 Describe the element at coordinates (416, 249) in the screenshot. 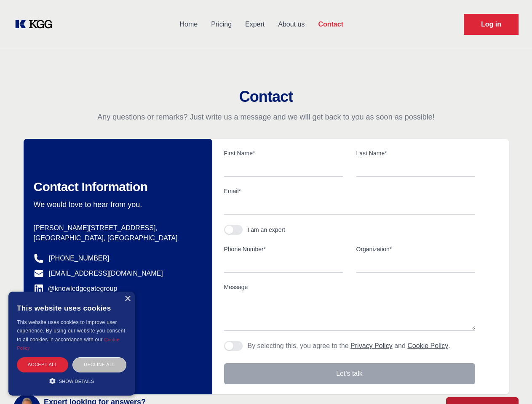

I see `label: Organization*` at that location.